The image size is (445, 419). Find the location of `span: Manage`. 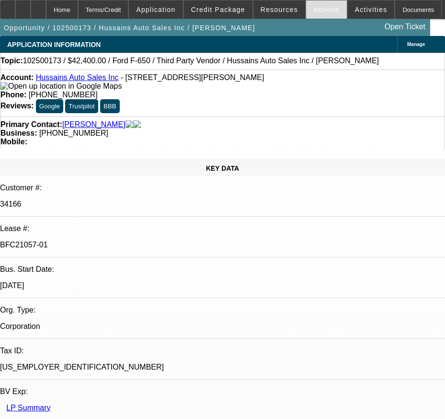

span: Manage is located at coordinates (416, 44).